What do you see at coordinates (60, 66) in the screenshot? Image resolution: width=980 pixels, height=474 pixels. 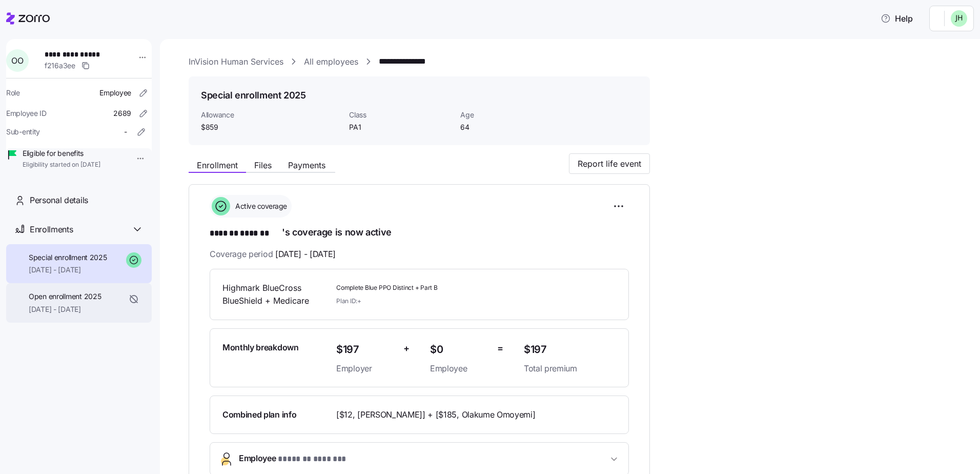 I see `span: f216a3ee` at bounding box center [60, 66].